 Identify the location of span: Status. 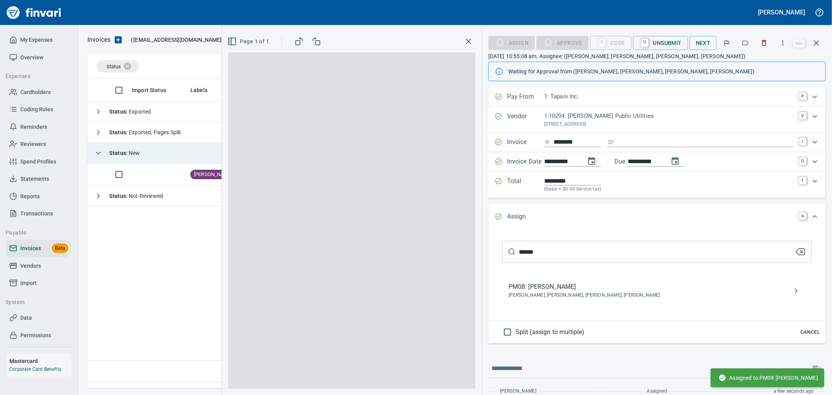
(113, 66).